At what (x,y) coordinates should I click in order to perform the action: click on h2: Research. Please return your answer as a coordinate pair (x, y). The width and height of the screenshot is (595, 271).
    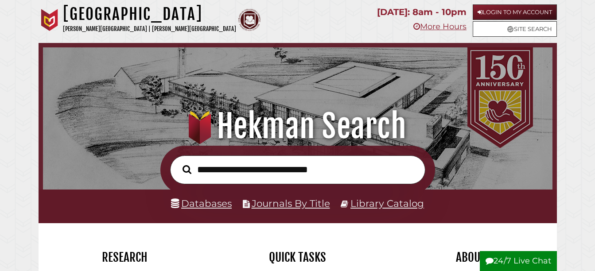
    Looking at the image, I should click on (125, 257).